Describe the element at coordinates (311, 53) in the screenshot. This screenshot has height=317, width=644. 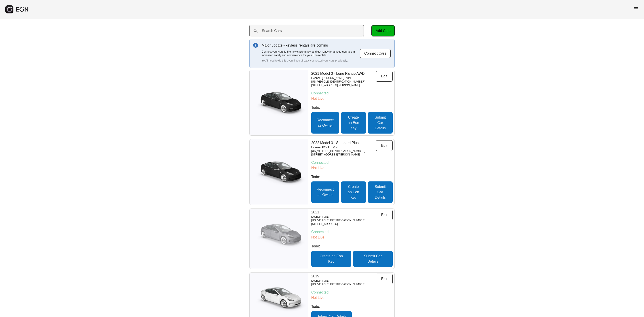
I see `p: Connect your cars to the new system now and get ready for a huge upgrade in increased safety and ...` at that location.